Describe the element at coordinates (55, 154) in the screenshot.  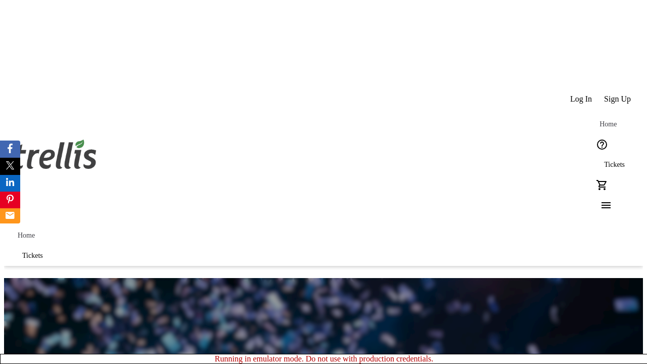
I see `img: Orient E2E Organization EgeEGq6TOG's Logo` at that location.